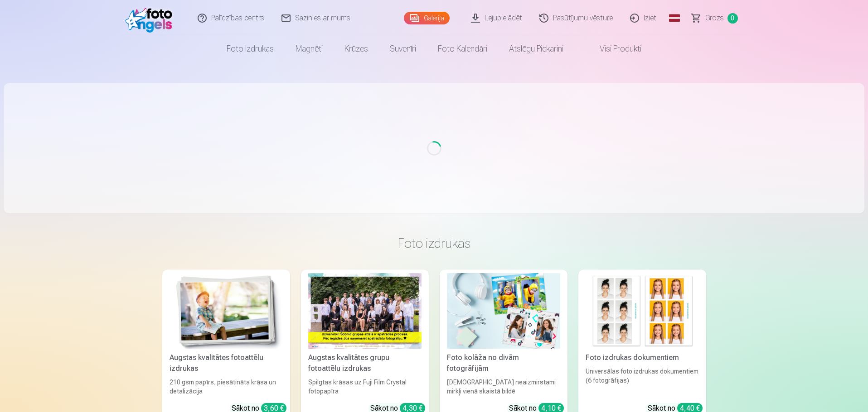  What do you see at coordinates (426, 18) in the screenshot?
I see `a: Galerija` at bounding box center [426, 18].